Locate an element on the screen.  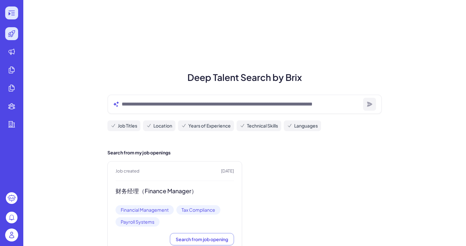
span: Languages is located at coordinates (306, 126).